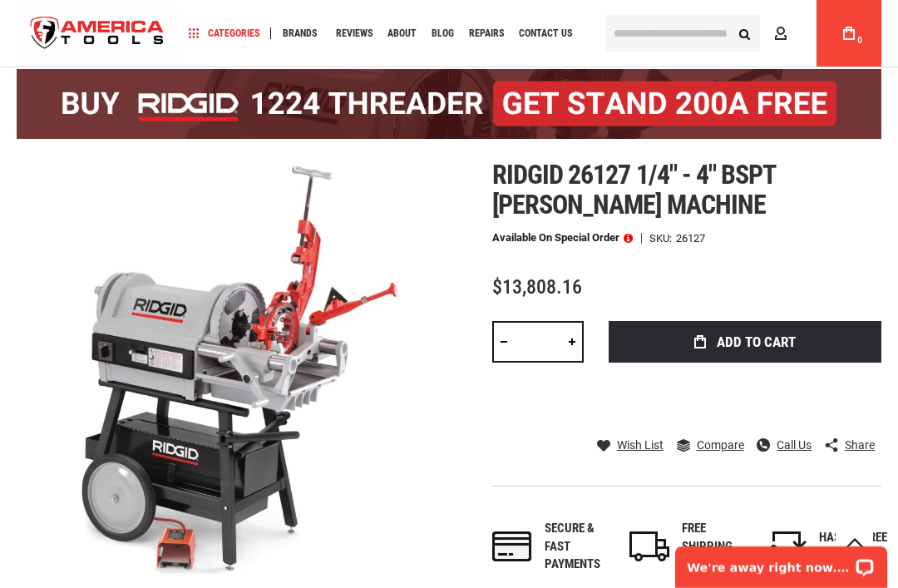  I want to click on span: Add to Cart, so click(756, 342).